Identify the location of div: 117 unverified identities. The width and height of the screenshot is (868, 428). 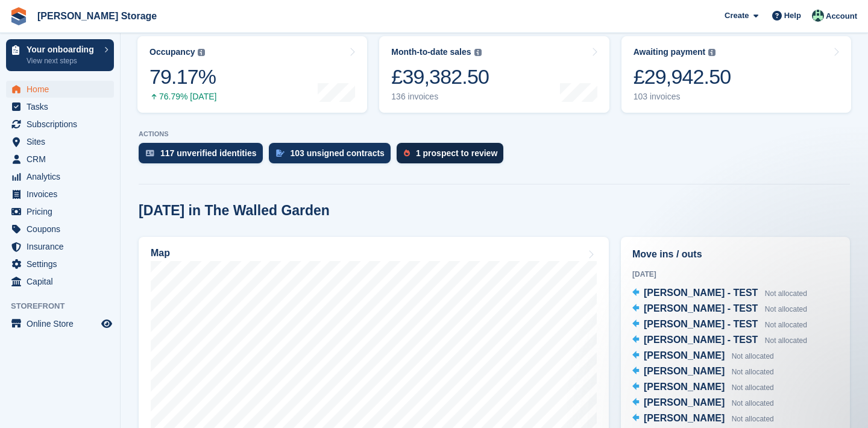
(208, 153).